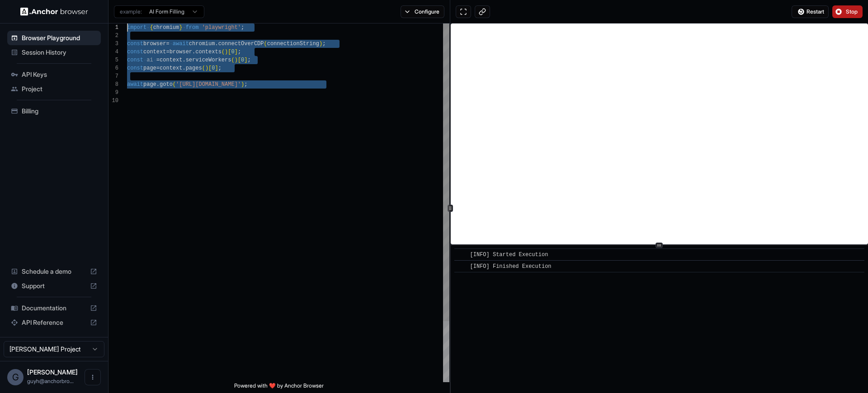  Describe the element at coordinates (136, 28) in the screenshot. I see `span: import` at that location.